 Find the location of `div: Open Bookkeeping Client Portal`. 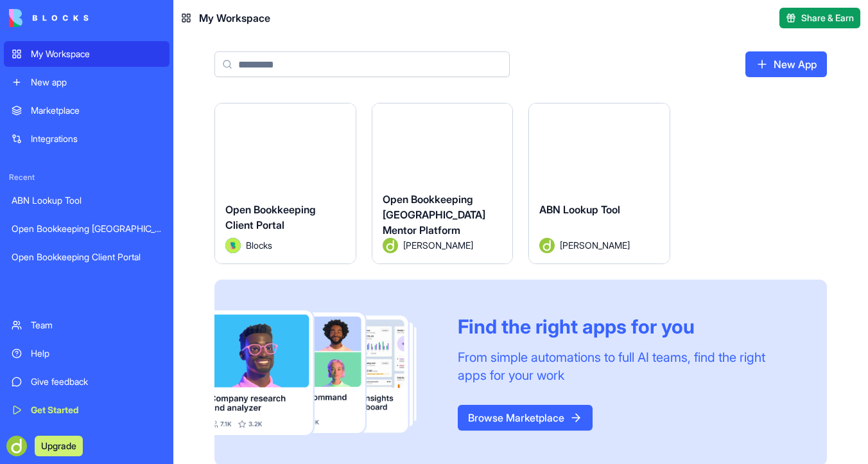

div: Open Bookkeeping Client Portal is located at coordinates (87, 257).